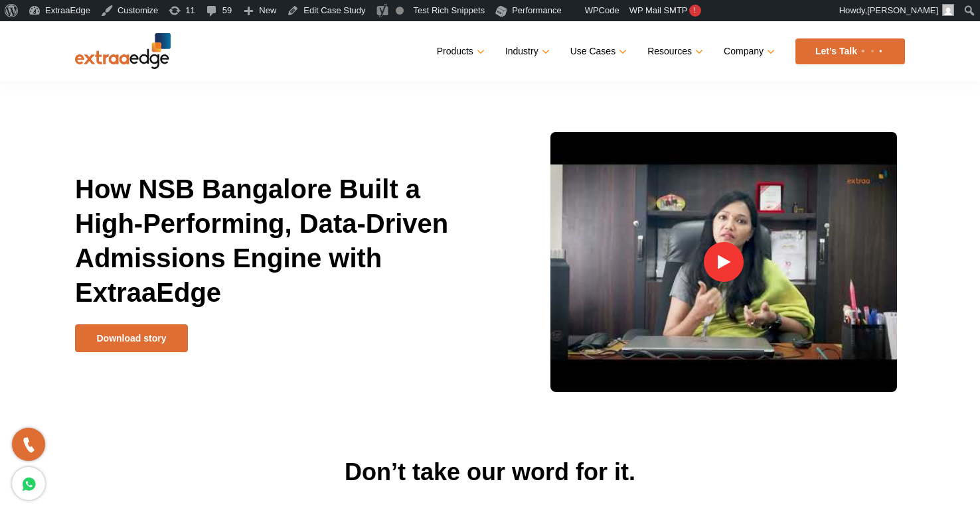 Image resolution: width=980 pixels, height=512 pixels. Describe the element at coordinates (748, 51) in the screenshot. I see `a: Company` at that location.